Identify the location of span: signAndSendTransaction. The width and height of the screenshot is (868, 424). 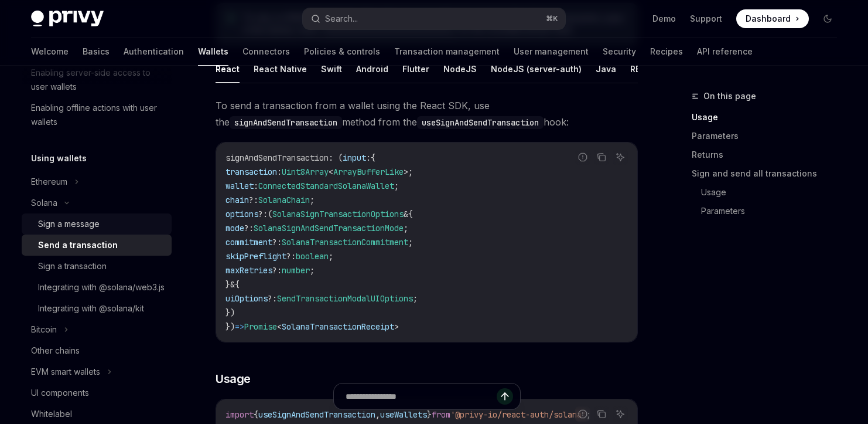
(277, 158).